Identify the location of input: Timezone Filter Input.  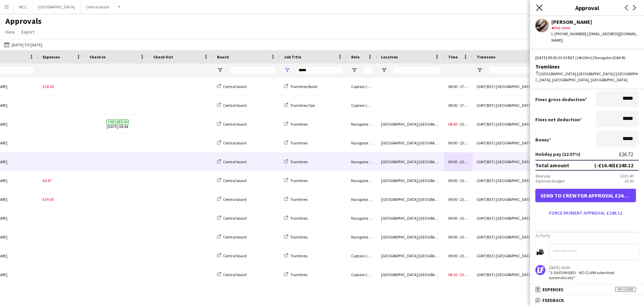
(518, 70).